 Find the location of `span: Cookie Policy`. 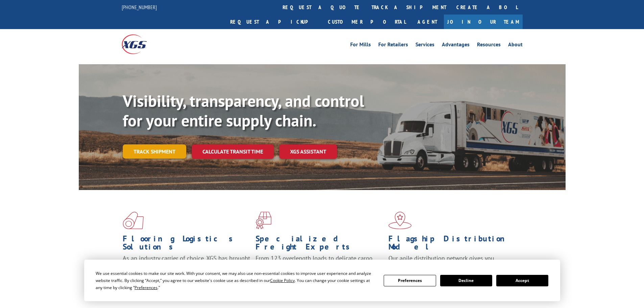

span: Cookie Policy is located at coordinates (282, 280).